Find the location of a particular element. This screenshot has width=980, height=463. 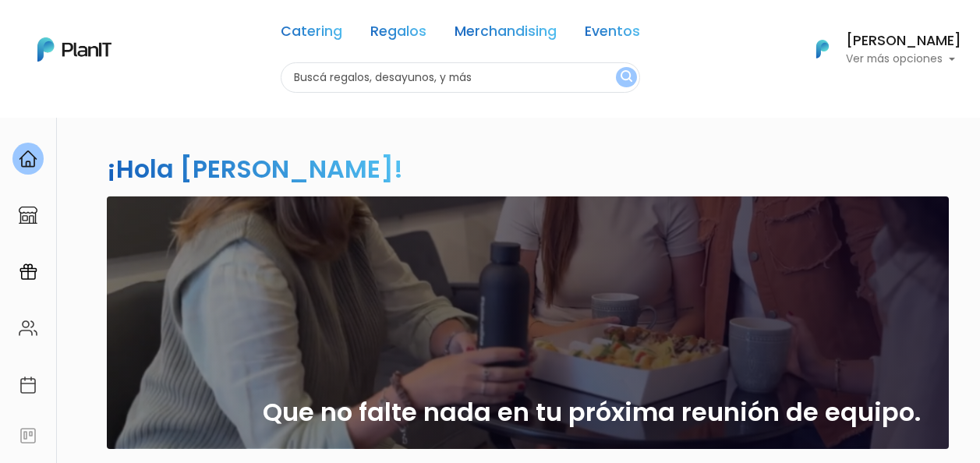

img: search_button-432b6d5273f82d61273b3651a40e1bd1b912527efae98b1b7a1b2c0702e16a8d.svg is located at coordinates (626, 77).